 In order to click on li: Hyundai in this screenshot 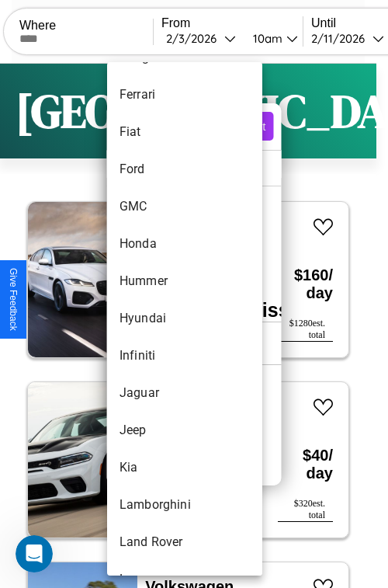, I will do `click(185, 318)`.